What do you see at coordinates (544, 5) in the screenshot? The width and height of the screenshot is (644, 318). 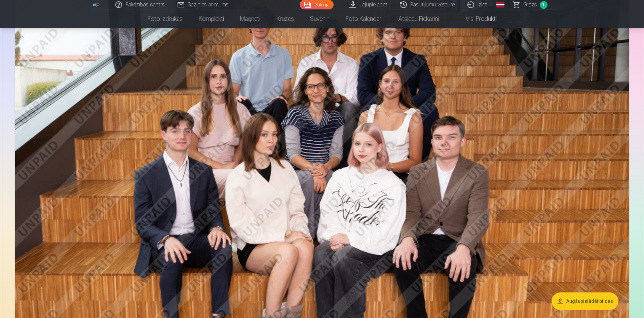 I see `span: 1` at bounding box center [544, 5].